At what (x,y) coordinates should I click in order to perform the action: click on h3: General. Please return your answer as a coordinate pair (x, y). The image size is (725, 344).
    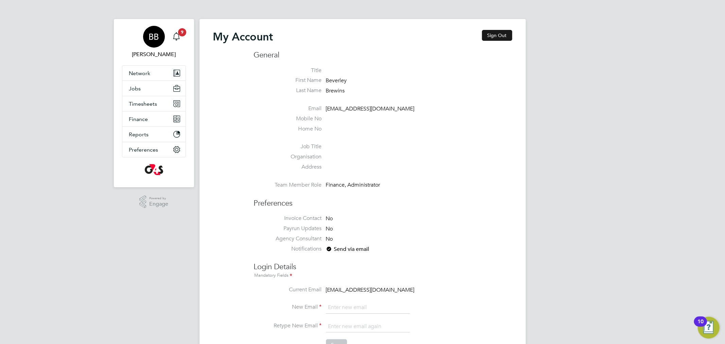
    Looking at the image, I should click on (383, 55).